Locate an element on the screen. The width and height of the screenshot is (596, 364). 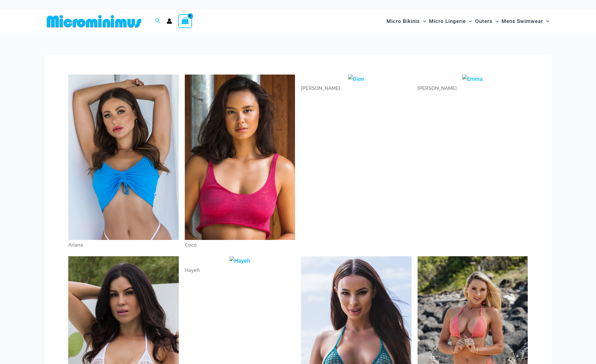
img: Dion is located at coordinates (356, 79).